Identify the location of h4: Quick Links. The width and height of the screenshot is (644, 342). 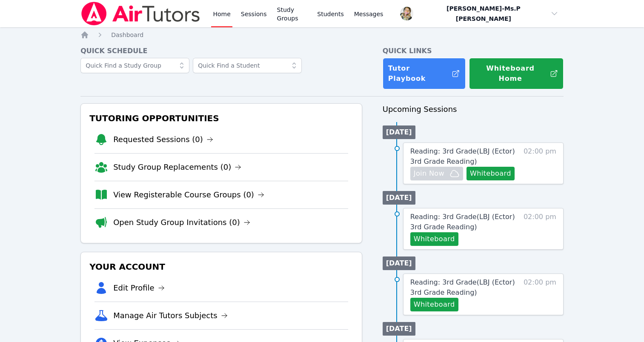
(473, 51).